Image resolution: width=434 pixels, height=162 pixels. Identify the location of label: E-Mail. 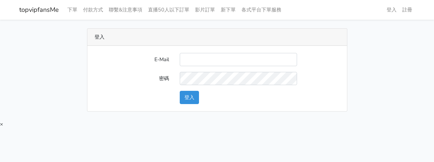
(132, 59).